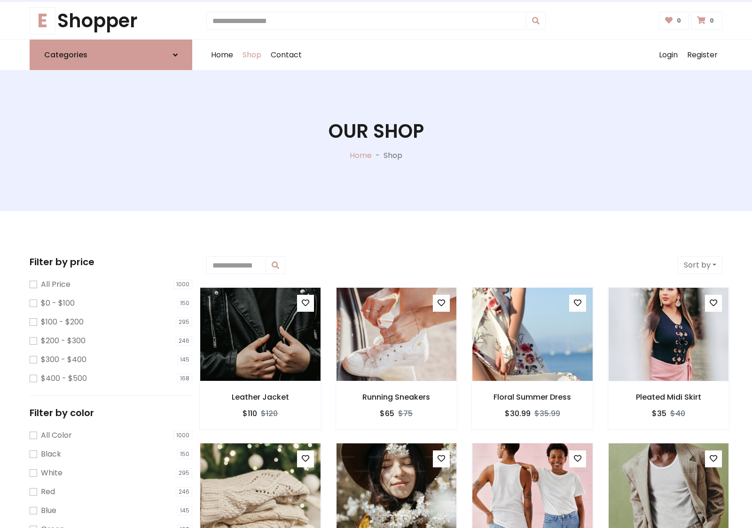 The image size is (752, 528). I want to click on h1: Shopper, so click(111, 21).